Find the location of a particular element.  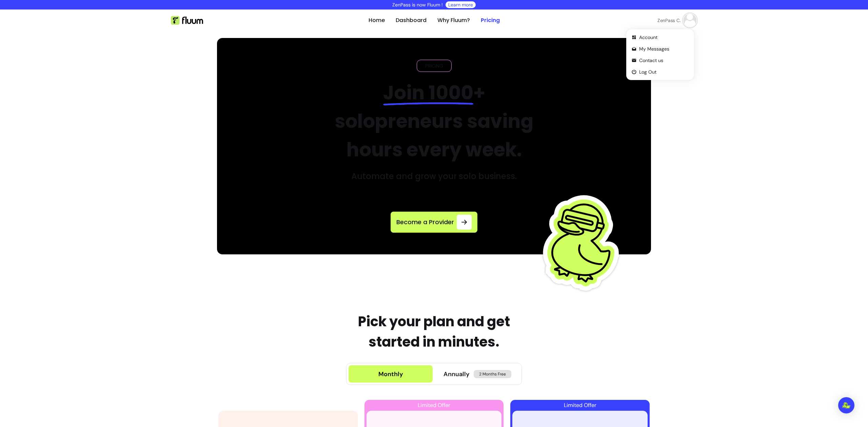

span: Contact us is located at coordinates (664, 60).